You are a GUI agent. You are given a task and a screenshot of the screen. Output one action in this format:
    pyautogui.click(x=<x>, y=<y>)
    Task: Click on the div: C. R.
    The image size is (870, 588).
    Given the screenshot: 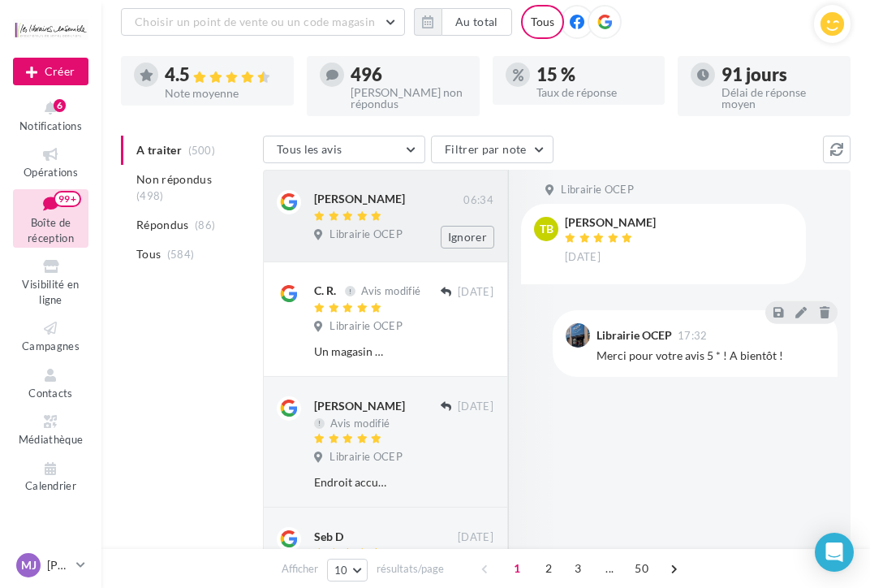 What is the action you would take?
    pyautogui.click(x=324, y=291)
    